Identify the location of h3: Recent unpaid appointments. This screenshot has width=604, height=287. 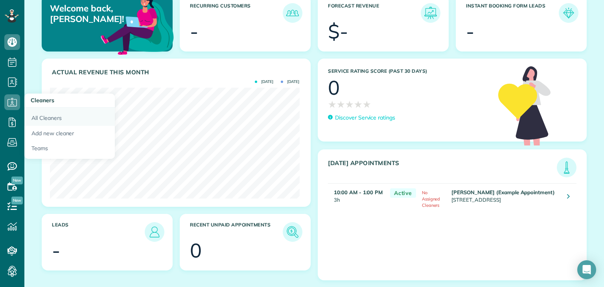
(236, 232).